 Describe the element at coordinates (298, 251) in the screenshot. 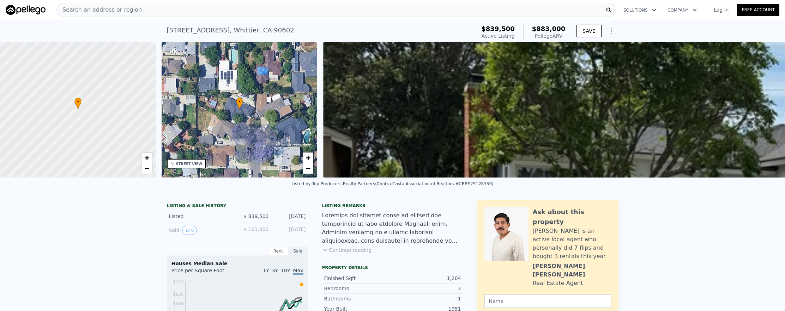

I see `div: Sale` at that location.